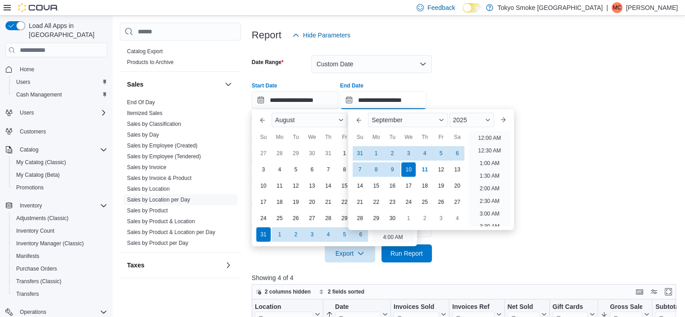  Describe the element at coordinates (135, 84) in the screenshot. I see `h3: Sales` at that location.